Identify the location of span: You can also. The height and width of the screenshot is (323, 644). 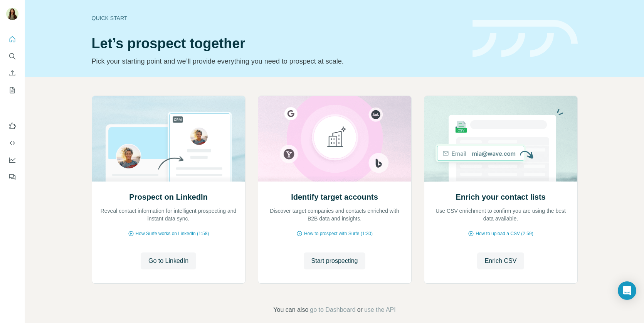
(291, 310).